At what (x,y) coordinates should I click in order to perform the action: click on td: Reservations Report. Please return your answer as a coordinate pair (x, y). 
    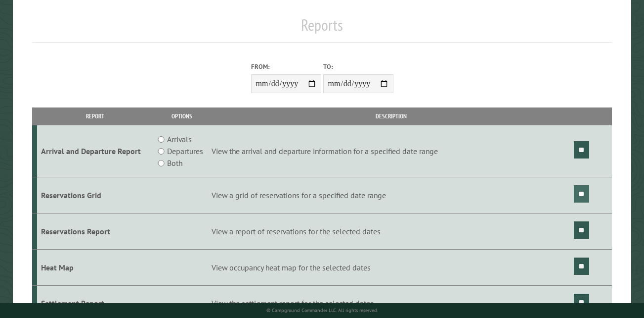
    Looking at the image, I should click on (95, 230).